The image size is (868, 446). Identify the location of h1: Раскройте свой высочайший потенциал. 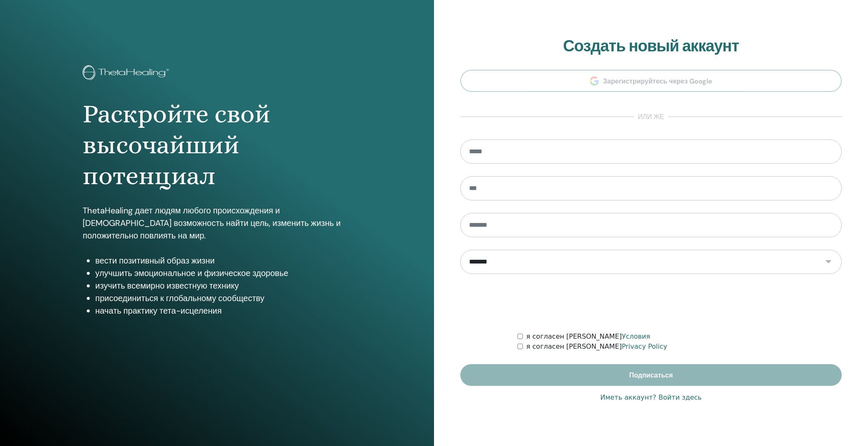
(217, 145).